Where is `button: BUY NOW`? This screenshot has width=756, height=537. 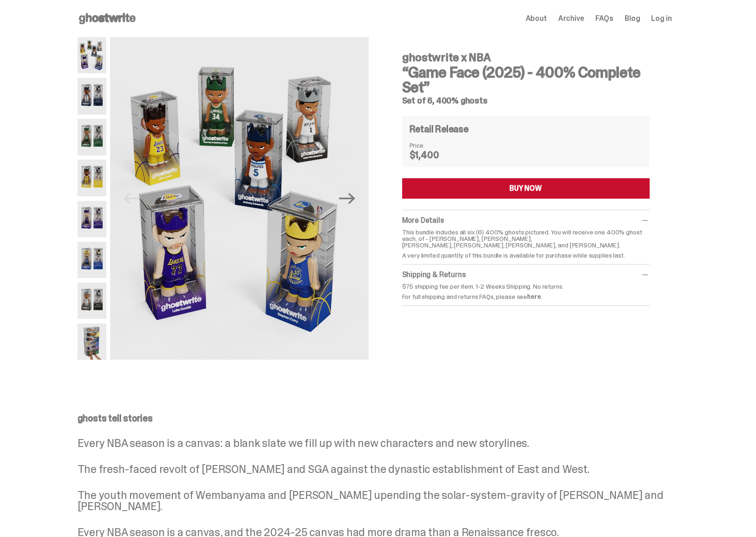
button: BUY NOW is located at coordinates (526, 188).